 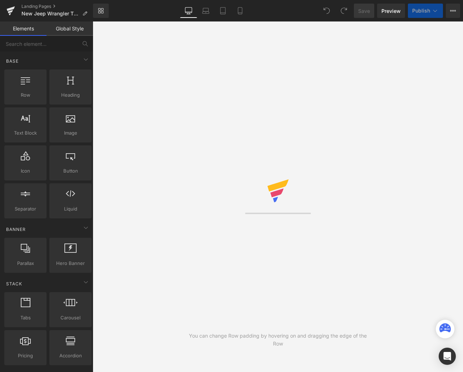 I want to click on button: Publish, so click(x=425, y=11).